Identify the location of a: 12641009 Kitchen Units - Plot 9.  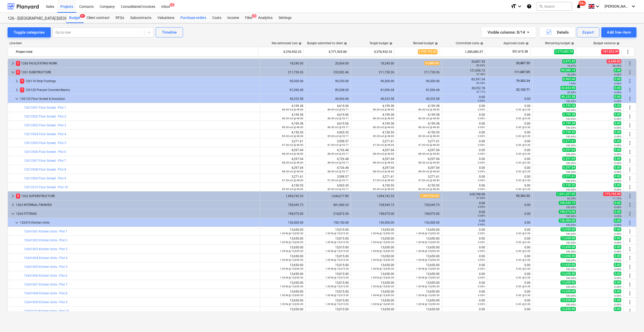
(46, 302).